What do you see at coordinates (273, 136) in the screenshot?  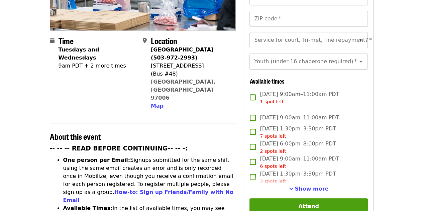 I see `span: 7 spots left` at bounding box center [273, 136].